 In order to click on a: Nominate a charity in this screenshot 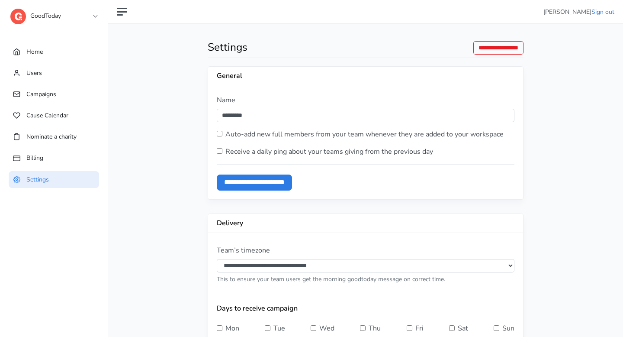, I will do `click(54, 136)`.